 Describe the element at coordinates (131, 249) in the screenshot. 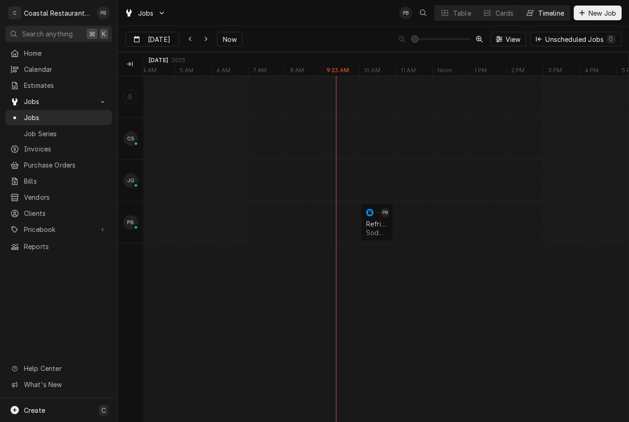

I see `div: left` at that location.